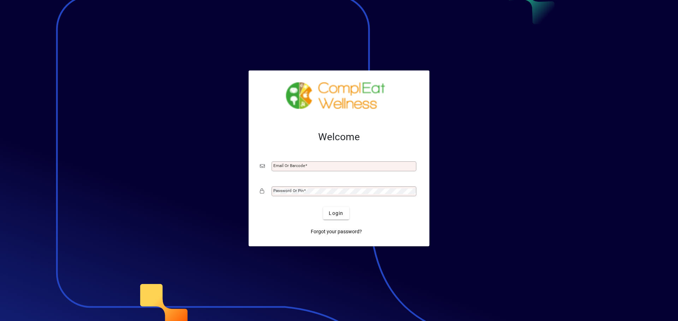  Describe the element at coordinates (289, 166) in the screenshot. I see `mat-label: Email or Barcode` at that location.